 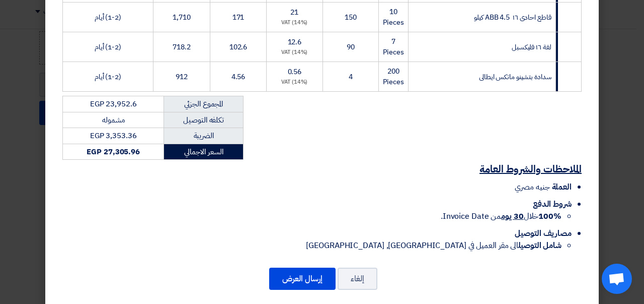 What do you see at coordinates (543, 233) in the screenshot?
I see `span: مصاريف التوصيل` at bounding box center [543, 233].